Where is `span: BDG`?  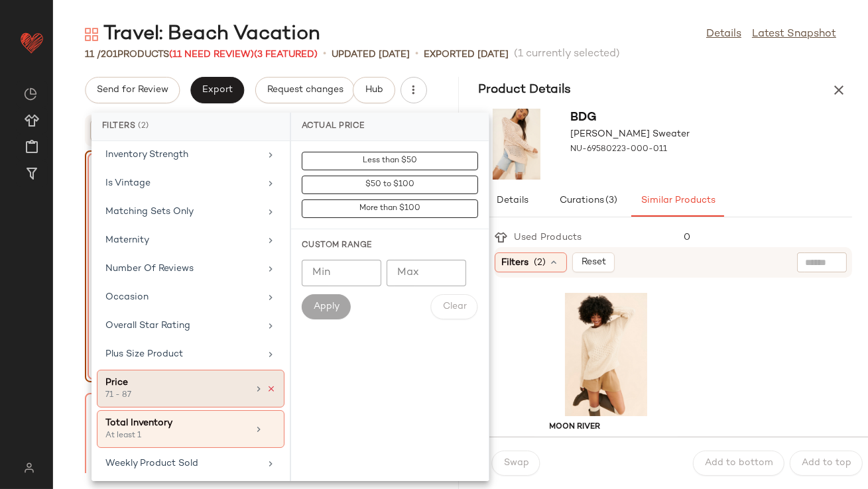 span: BDG is located at coordinates (585, 117).